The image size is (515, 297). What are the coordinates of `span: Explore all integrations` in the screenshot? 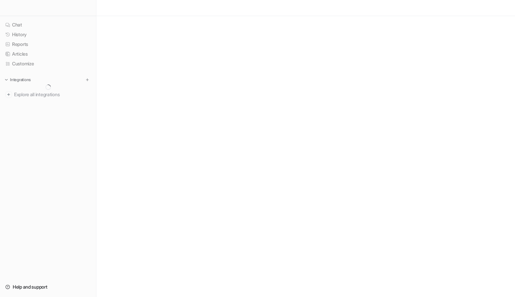 It's located at (52, 94).